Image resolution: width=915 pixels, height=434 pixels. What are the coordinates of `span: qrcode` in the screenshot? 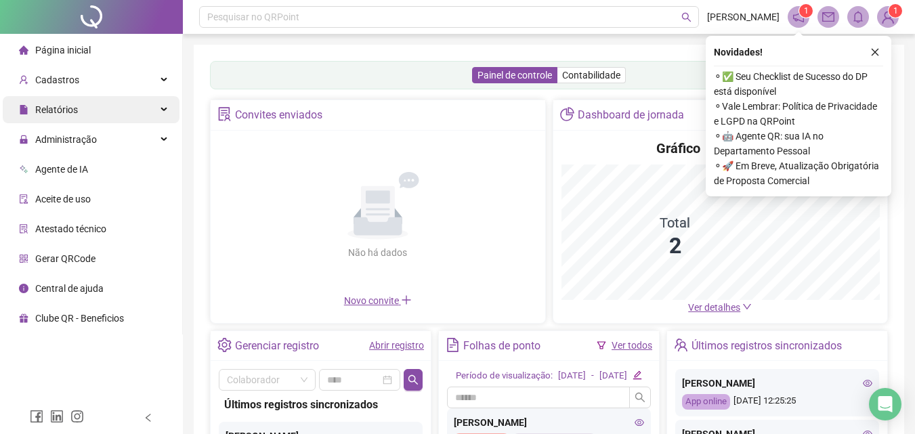 It's located at (24, 259).